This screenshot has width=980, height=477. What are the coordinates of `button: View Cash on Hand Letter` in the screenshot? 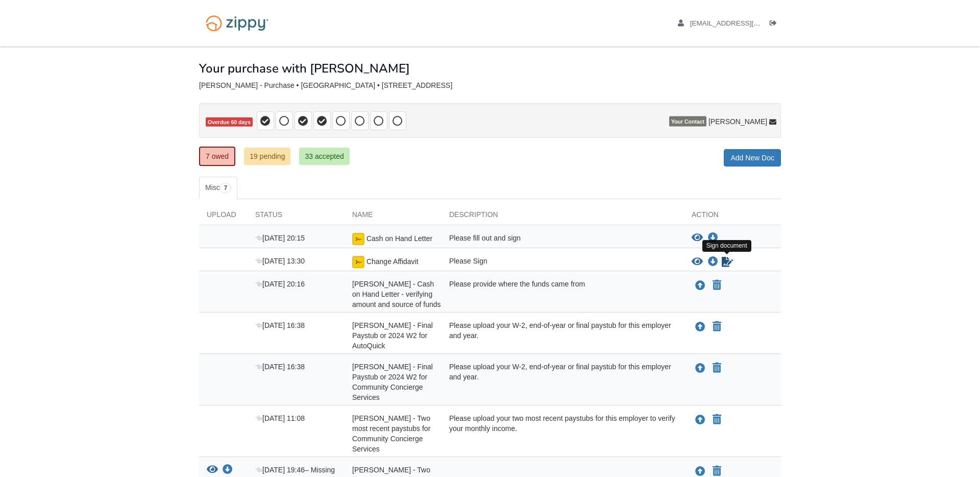 It's located at (697, 238).